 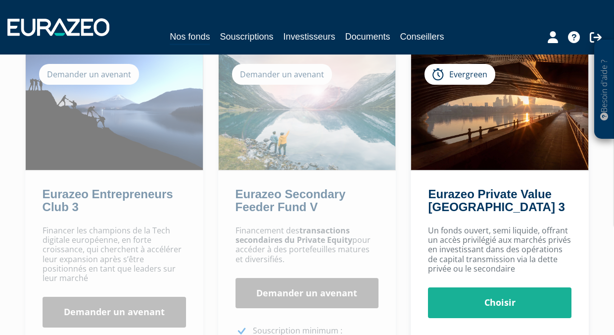 What do you see at coordinates (460, 74) in the screenshot?
I see `div: Evergreen` at bounding box center [460, 74].